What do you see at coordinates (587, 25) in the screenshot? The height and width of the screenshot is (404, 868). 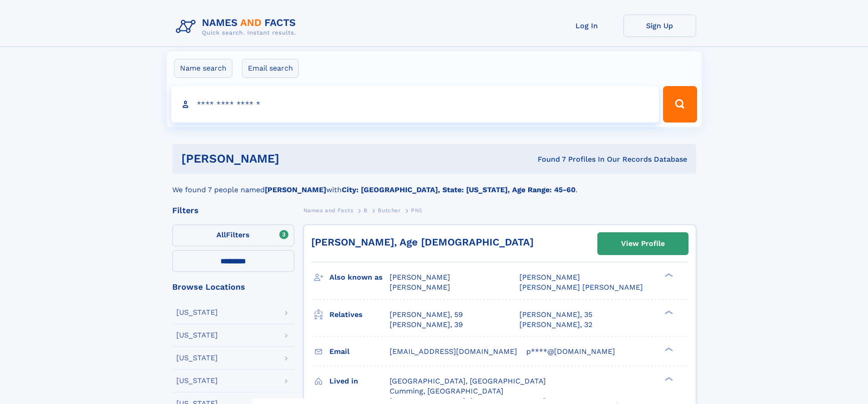 I see `a: Log In` at bounding box center [587, 25].